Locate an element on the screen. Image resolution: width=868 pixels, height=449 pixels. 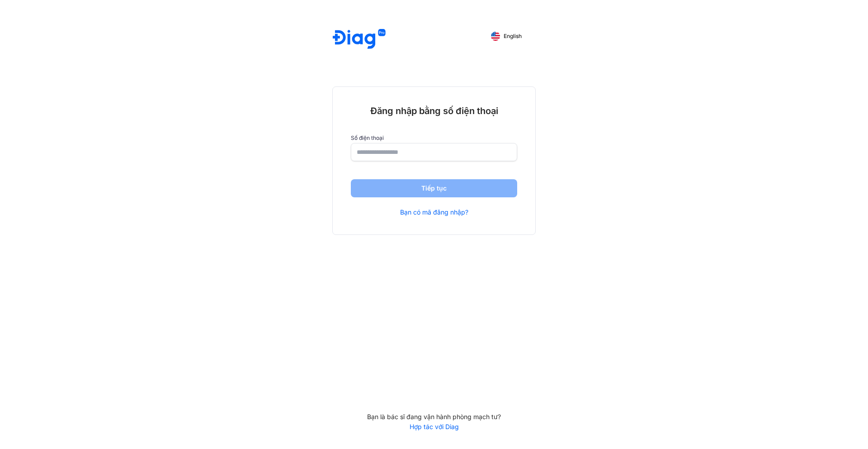
div: Đăng nhập bằng số điện thoại is located at coordinates (434, 111).